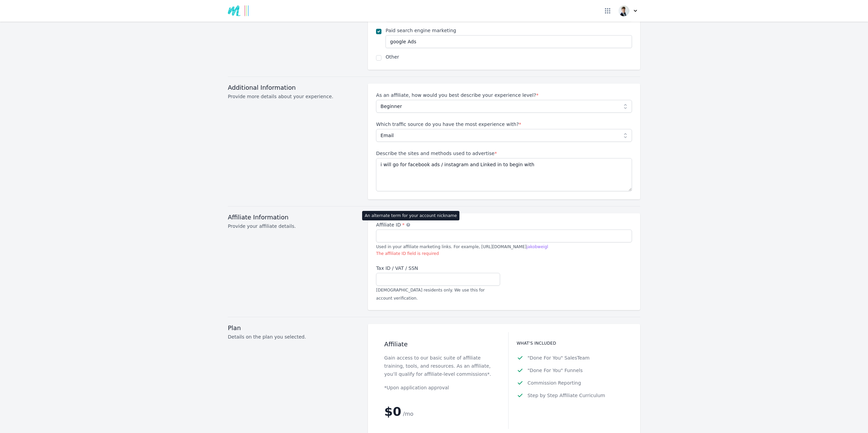  What do you see at coordinates (411, 216) in the screenshot?
I see `div: An alternate term for your account nickname` at bounding box center [411, 216].